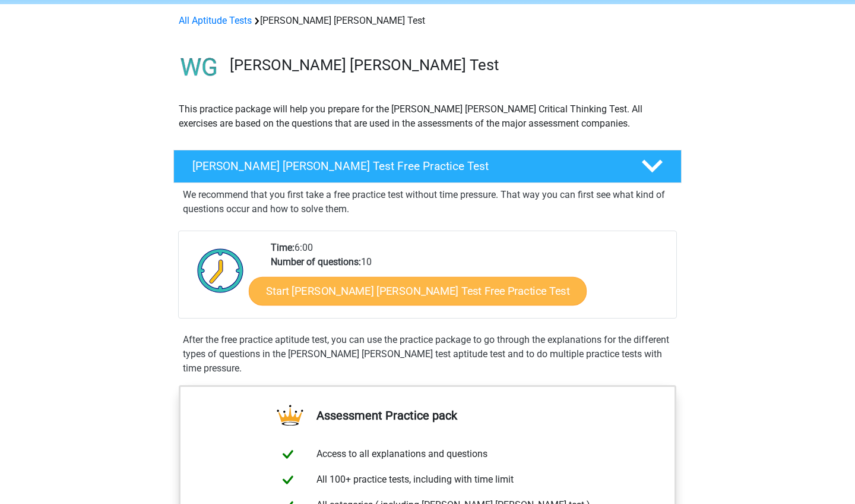 The height and width of the screenshot is (504, 855). What do you see at coordinates (199, 68) in the screenshot?
I see `img: watson glaser test` at bounding box center [199, 68].